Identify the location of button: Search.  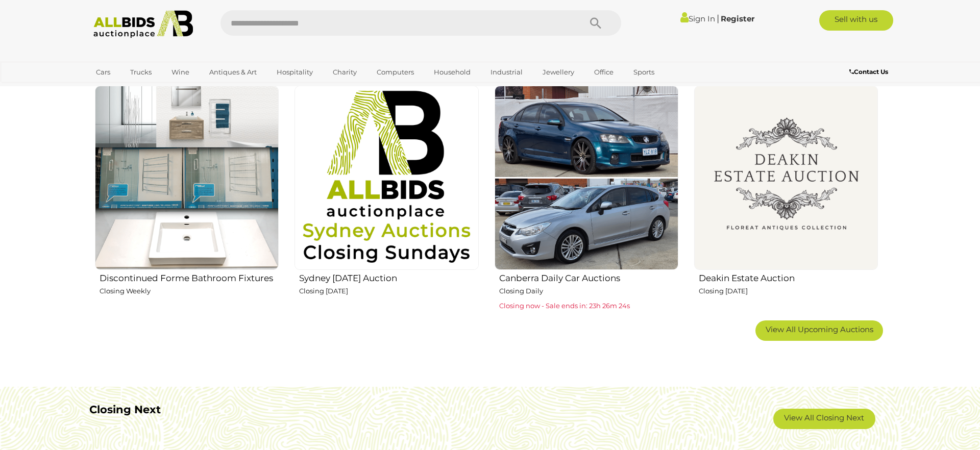
(596, 23).